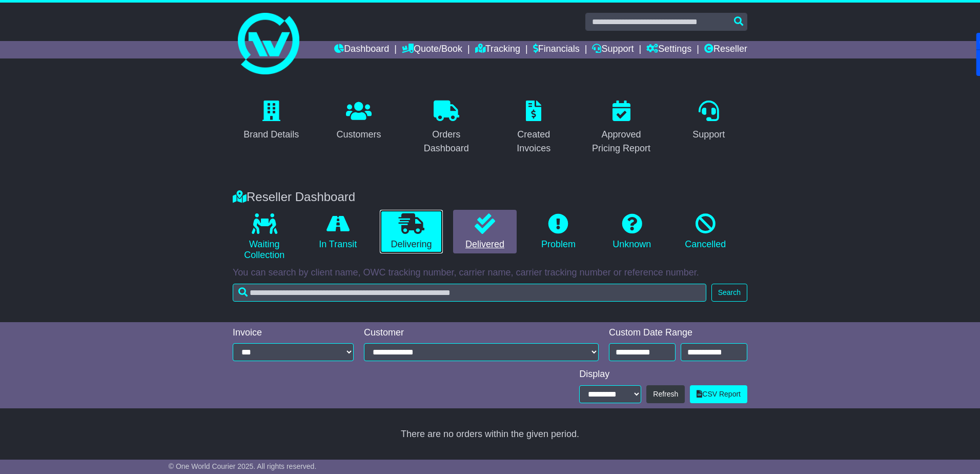 The image size is (980, 474). I want to click on a: Cancelled, so click(705, 232).